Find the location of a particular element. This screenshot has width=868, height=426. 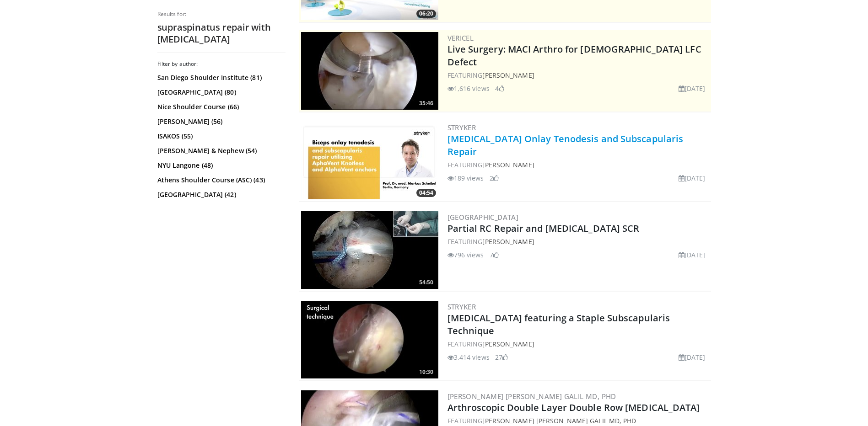

img: 4d7b7868-6e84-49f9-b828-68eb1c40e010.300x170_q85_crop-smart_upscale.jpg is located at coordinates (369, 251).